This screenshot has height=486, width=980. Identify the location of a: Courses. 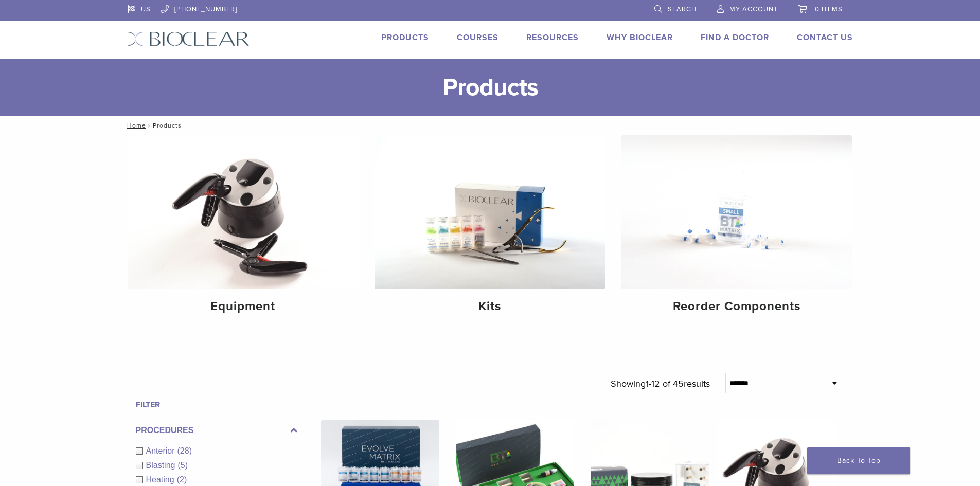
(478, 37).